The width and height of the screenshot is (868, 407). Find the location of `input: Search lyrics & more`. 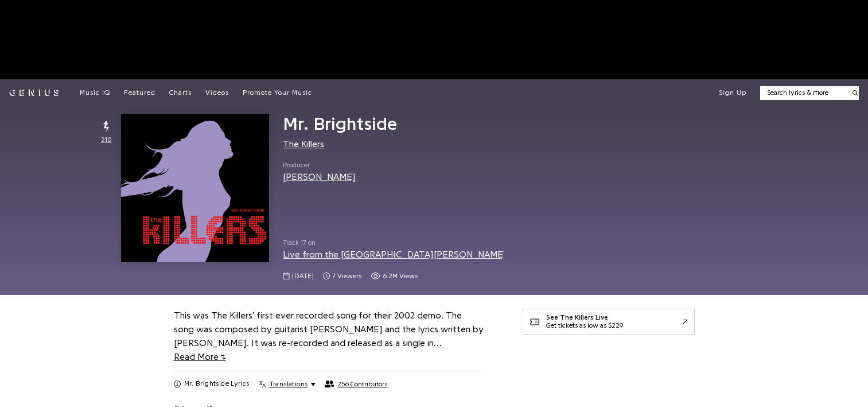

input: Search lyrics & more is located at coordinates (803, 92).